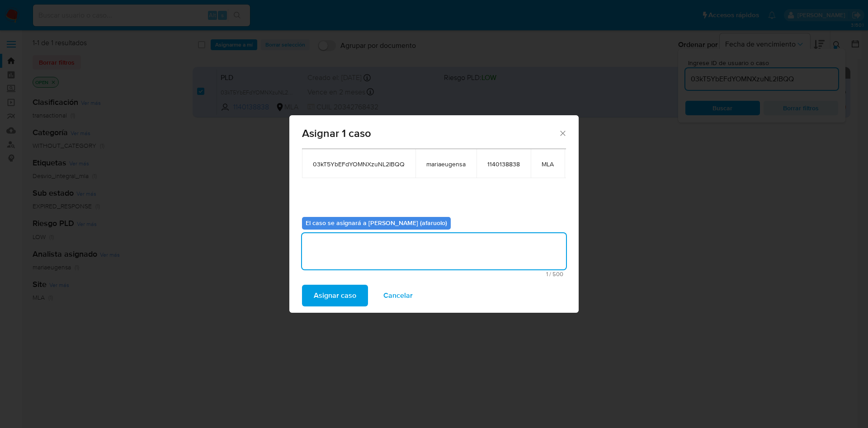 This screenshot has height=428, width=868. Describe the element at coordinates (563, 133) in the screenshot. I see `button: Cerrar ventana` at that location.